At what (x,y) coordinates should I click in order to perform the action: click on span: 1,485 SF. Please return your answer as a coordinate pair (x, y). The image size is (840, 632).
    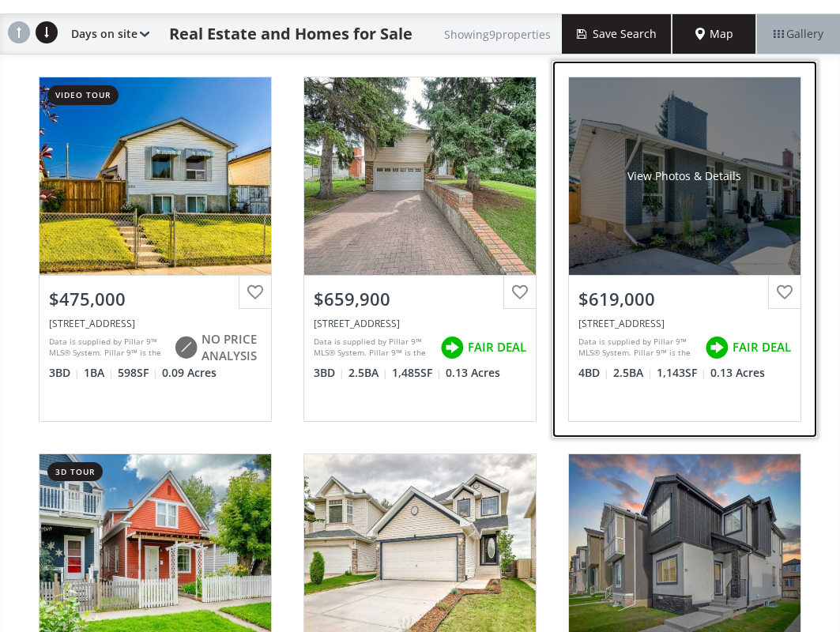
    Looking at the image, I should click on (416, 373).